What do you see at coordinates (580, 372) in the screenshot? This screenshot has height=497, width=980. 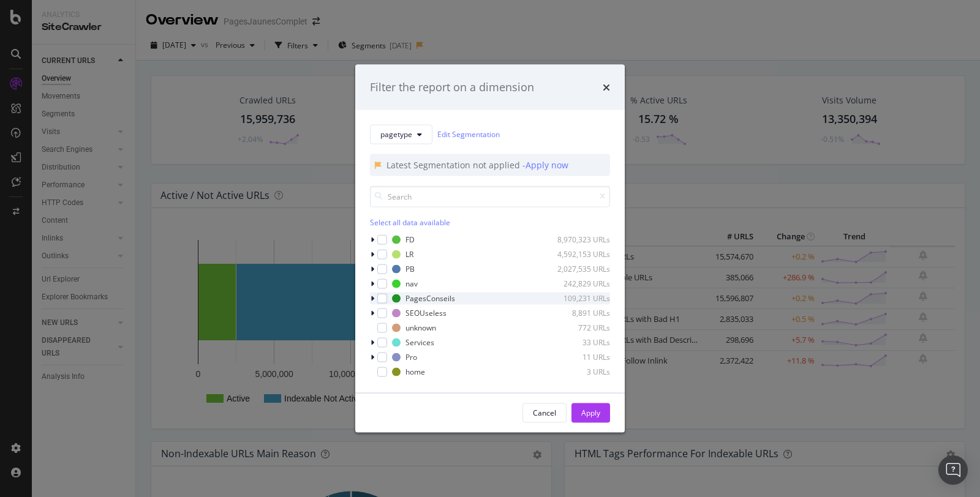 I see `div: 3 URLs` at bounding box center [580, 372].